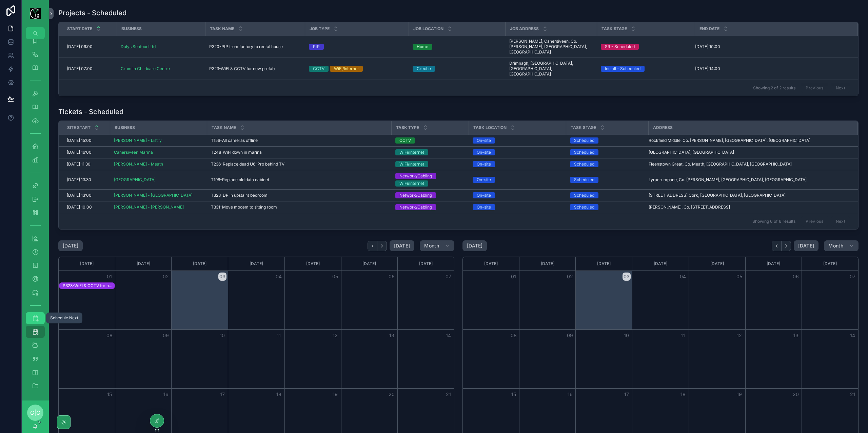 This screenshot has width=868, height=433. Describe the element at coordinates (683, 395) in the screenshot. I see `button: 18` at that location.